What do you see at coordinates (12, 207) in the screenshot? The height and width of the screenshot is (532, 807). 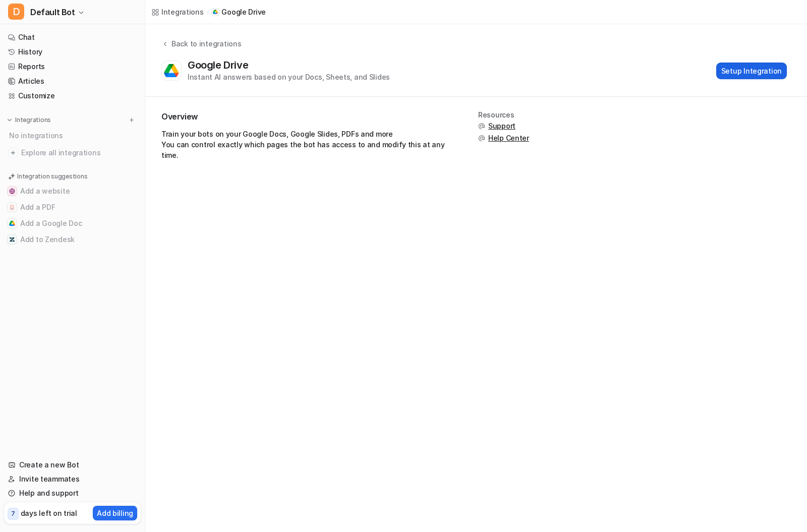 I see `img: Add a PDF` at bounding box center [12, 207].